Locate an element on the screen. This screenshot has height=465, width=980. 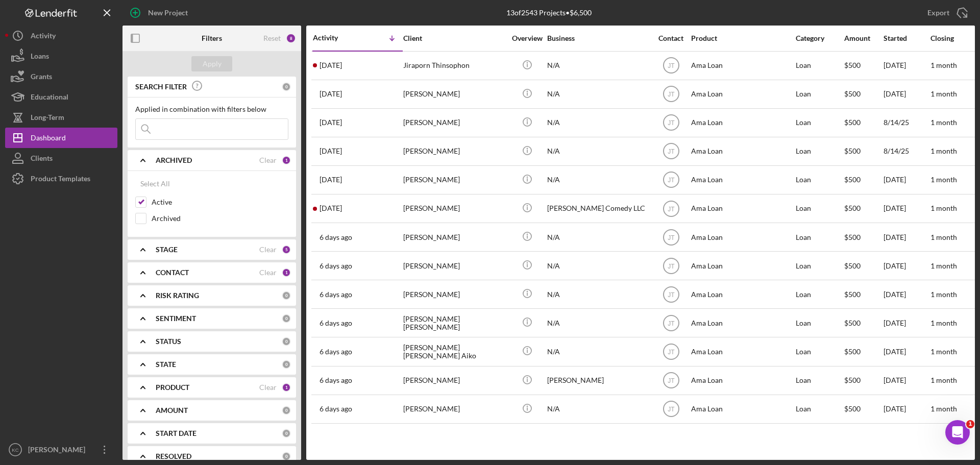
time: 2025-08-14 23:37 is located at coordinates (331, 122).